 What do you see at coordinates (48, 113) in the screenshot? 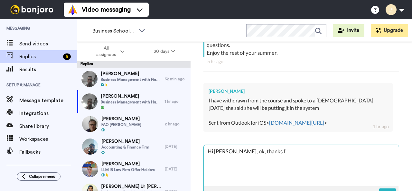
I see `span: Integrations` at bounding box center [48, 113].